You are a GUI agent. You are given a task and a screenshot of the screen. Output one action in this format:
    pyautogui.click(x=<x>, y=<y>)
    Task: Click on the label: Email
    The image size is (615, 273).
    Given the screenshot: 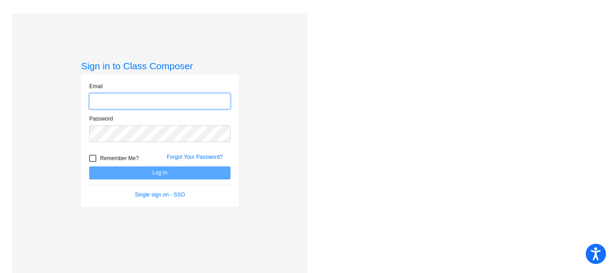 What is the action you would take?
    pyautogui.click(x=96, y=86)
    